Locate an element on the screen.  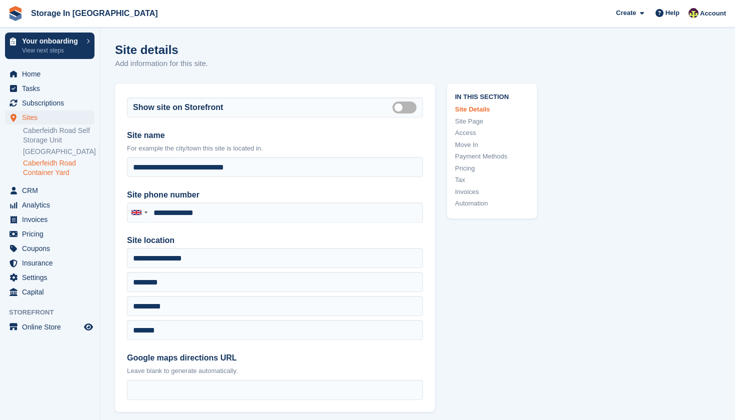
span: Settings is located at coordinates (52, 277).